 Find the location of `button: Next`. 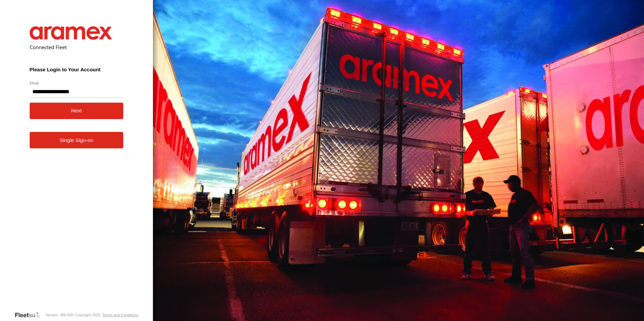

button: Next is located at coordinates (77, 111).